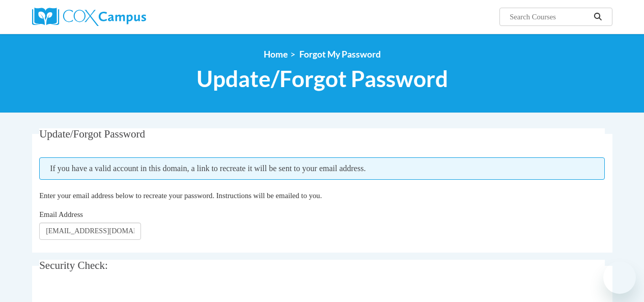  Describe the element at coordinates (598, 17) in the screenshot. I see `button: Search` at that location.